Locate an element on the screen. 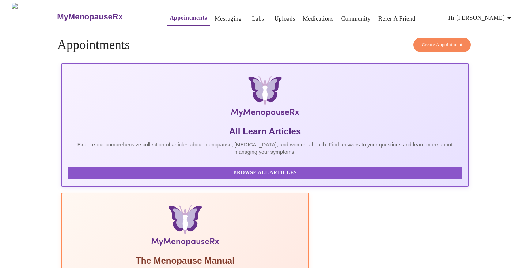 The image size is (530, 268). a: Messaging is located at coordinates (228, 19).